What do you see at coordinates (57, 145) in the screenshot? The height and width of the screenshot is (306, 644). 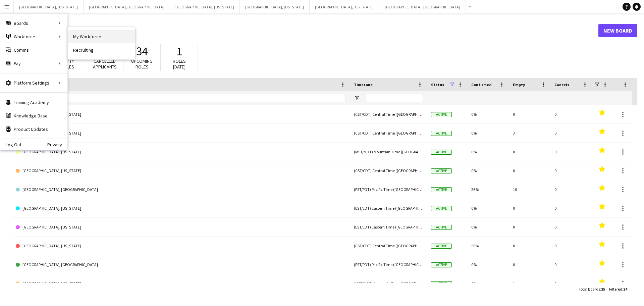 I see `a: Privacy` at bounding box center [57, 145].